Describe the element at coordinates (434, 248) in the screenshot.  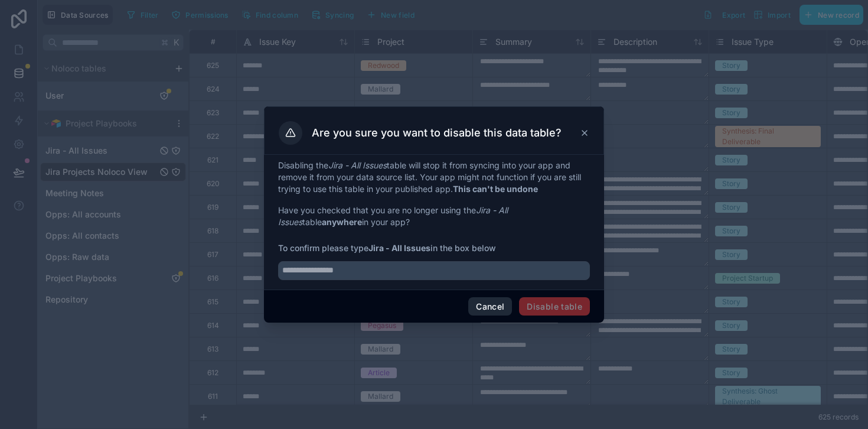
I see `span: To confirm please type in the box below` at that location.